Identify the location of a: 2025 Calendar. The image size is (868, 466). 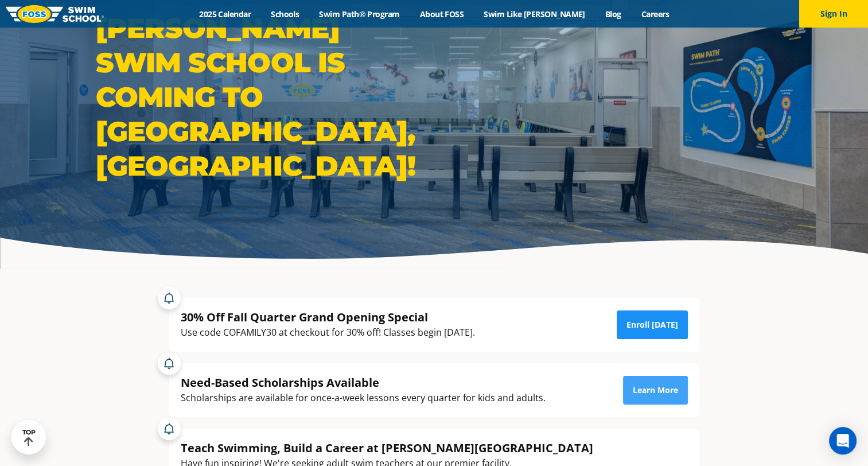
(225, 14).